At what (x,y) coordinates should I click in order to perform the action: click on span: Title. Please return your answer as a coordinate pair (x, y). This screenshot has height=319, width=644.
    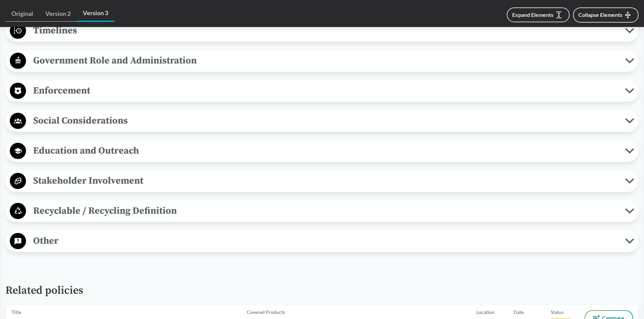
    Looking at the image, I should click on (16, 312).